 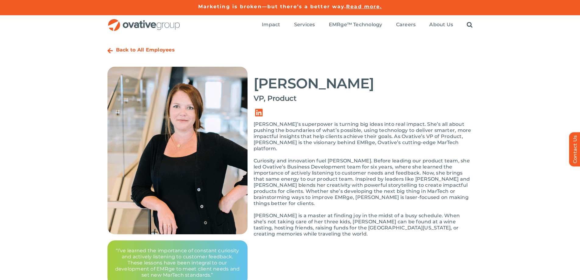 I want to click on span: EMRge™ Technology, so click(x=356, y=25).